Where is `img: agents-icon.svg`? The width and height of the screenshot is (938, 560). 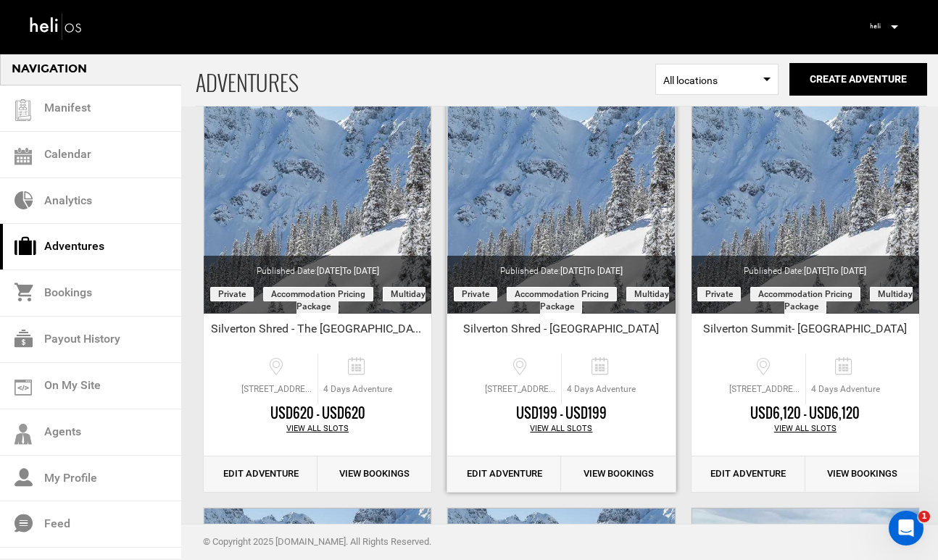 img: agents-icon.svg is located at coordinates (23, 434).